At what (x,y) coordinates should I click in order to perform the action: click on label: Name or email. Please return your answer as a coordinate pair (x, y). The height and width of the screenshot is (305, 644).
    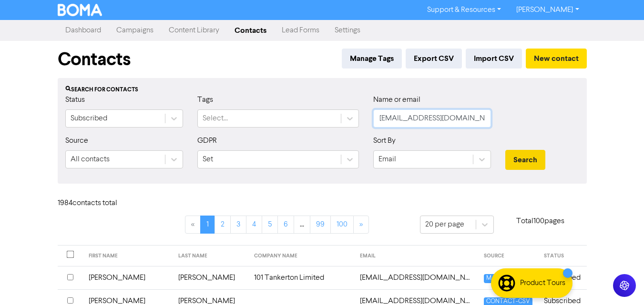
    Looking at the image, I should click on (397, 100).